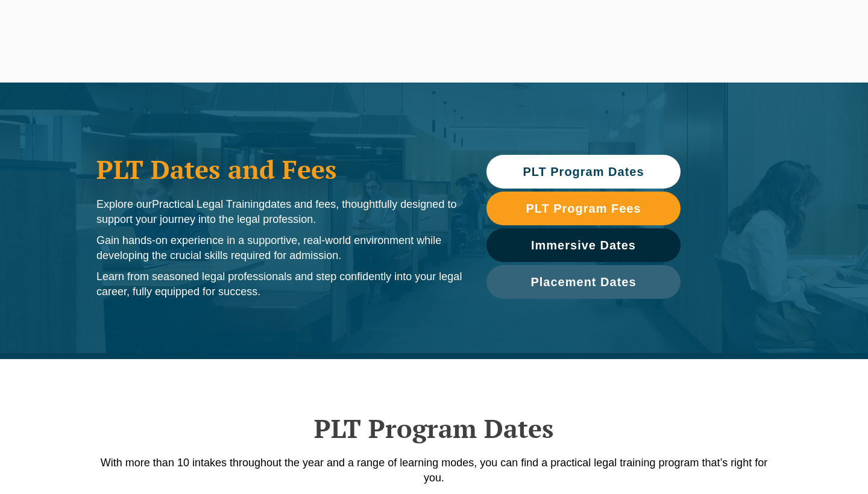  What do you see at coordinates (279, 169) in the screenshot?
I see `h1: PLT Dates and Fees` at bounding box center [279, 169].